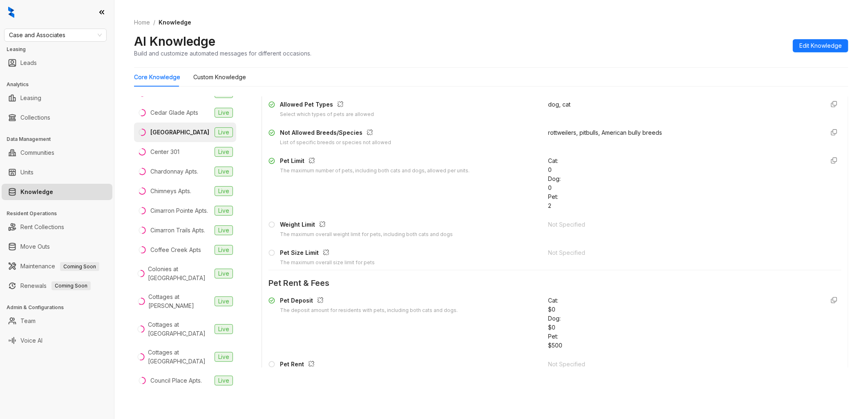 This screenshot has width=868, height=419. Describe the element at coordinates (28, 321) in the screenshot. I see `a: Team` at that location.